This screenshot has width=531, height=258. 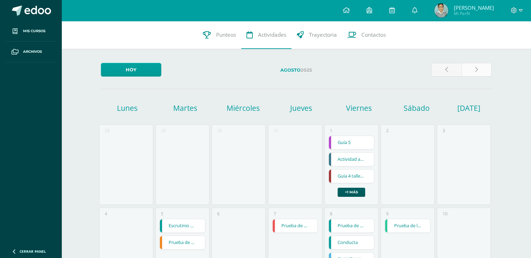 I want to click on a: +1 más, so click(x=351, y=192).